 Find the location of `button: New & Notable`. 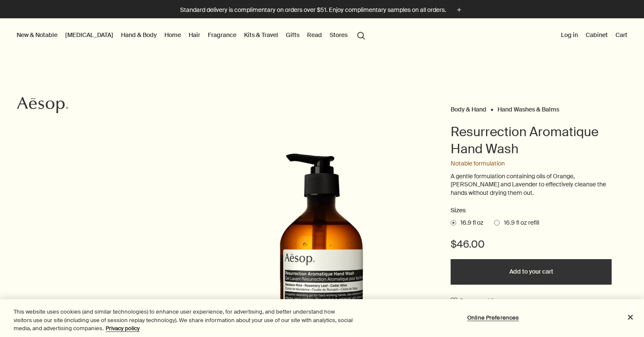

button: New & Notable is located at coordinates (37, 35).